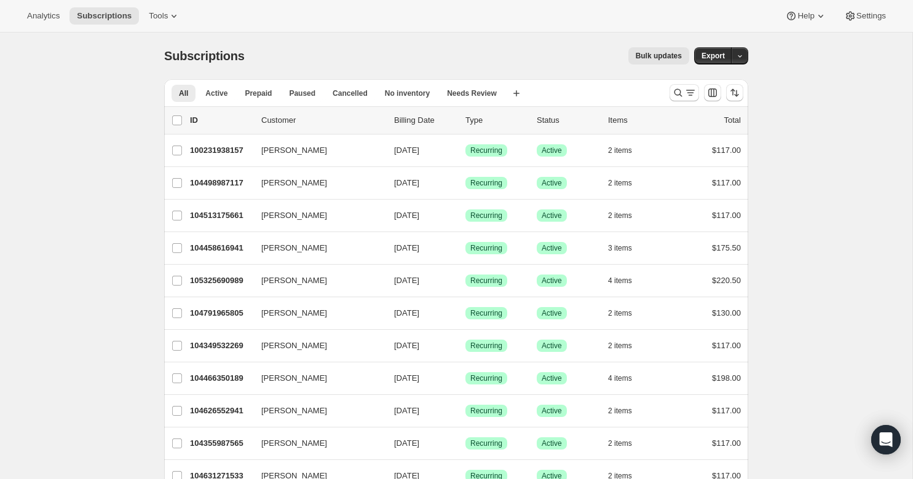 Image resolution: width=913 pixels, height=479 pixels. Describe the element at coordinates (221, 313) in the screenshot. I see `p: 104791965805` at that location.